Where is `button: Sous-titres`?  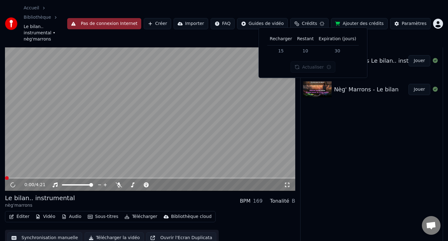
button: Sous-titres is located at coordinates (103, 216).